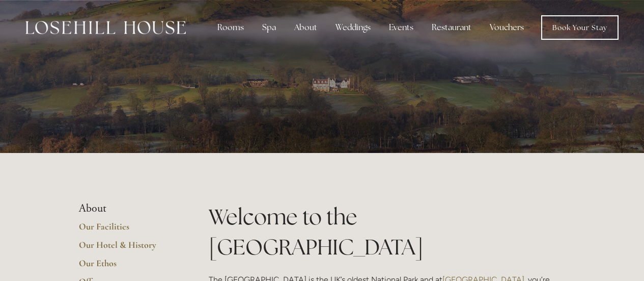  Describe the element at coordinates (269, 27) in the screenshot. I see `div: Spa` at that location.